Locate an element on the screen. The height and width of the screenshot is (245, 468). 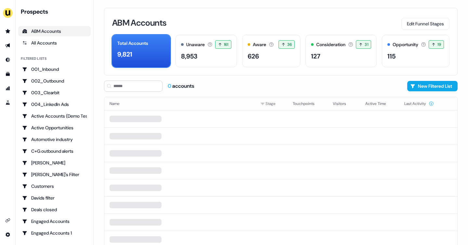
button: Edit Funnel Stages is located at coordinates (426, 24).